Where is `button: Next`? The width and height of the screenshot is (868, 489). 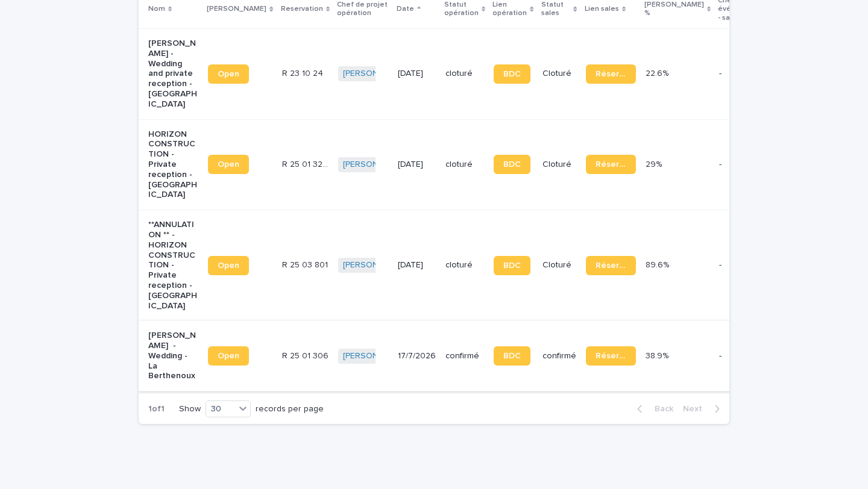 button: Next is located at coordinates (703, 410).